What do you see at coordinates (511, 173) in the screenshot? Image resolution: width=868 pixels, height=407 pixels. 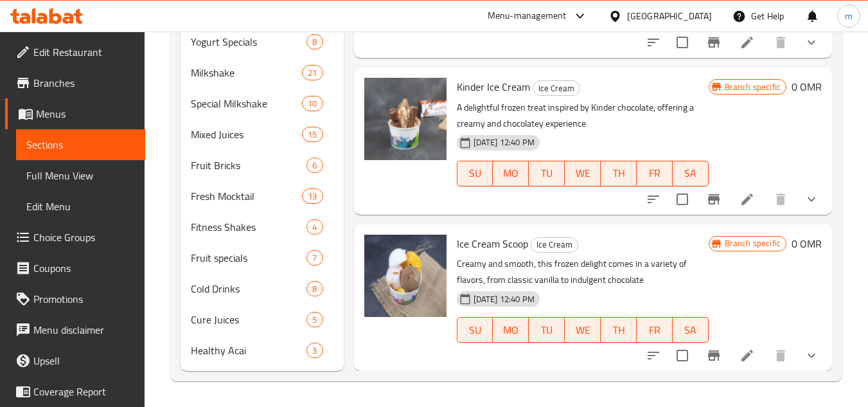 I see `span: MO` at bounding box center [511, 173].